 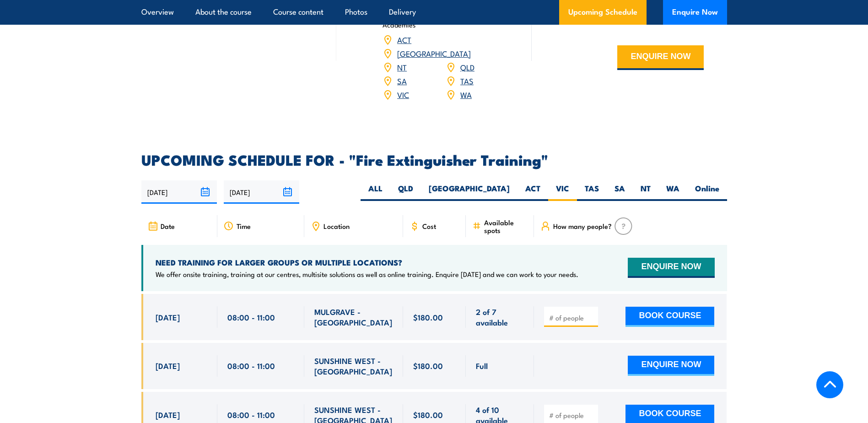 What do you see at coordinates (402, 67) in the screenshot?
I see `a: NT` at bounding box center [402, 67].